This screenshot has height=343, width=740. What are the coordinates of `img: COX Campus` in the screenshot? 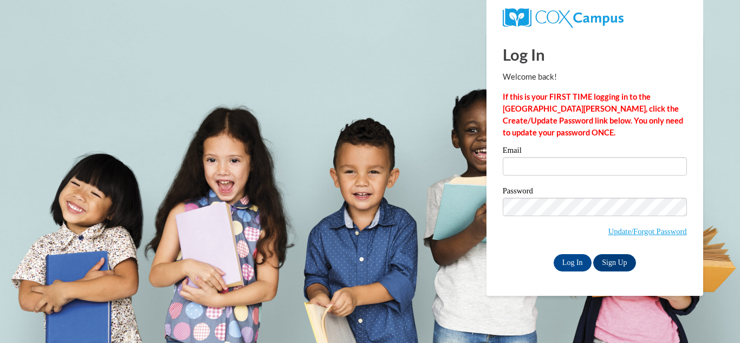 It's located at (563, 18).